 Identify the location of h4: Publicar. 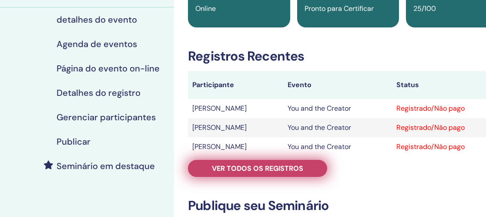
(73, 141).